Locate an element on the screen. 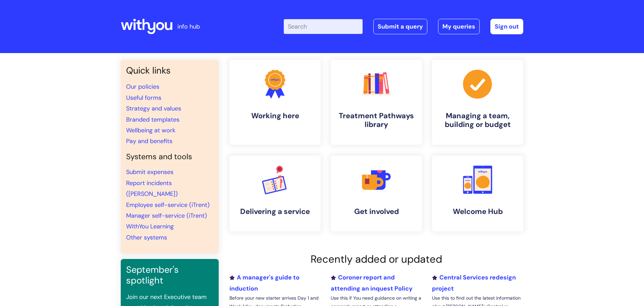 The width and height of the screenshot is (644, 306). h3: Quick links is located at coordinates (170, 70).